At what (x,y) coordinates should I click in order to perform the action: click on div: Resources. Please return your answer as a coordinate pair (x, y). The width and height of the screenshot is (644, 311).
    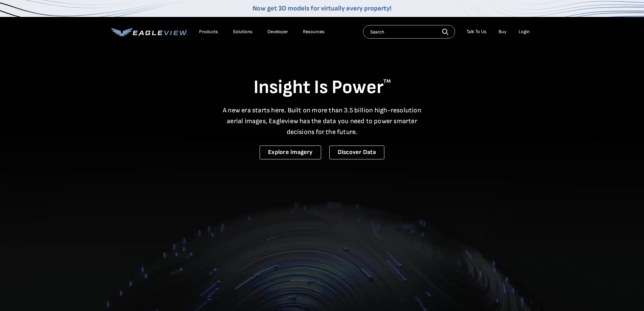
    Looking at the image, I should click on (314, 32).